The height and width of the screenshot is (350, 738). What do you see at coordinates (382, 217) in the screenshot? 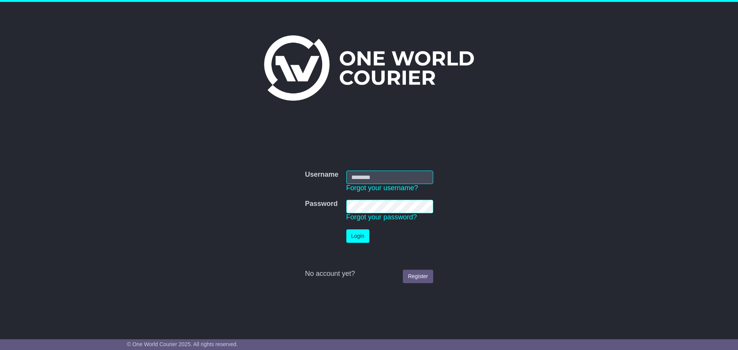
I see `a: Forgot your password?` at bounding box center [382, 217].